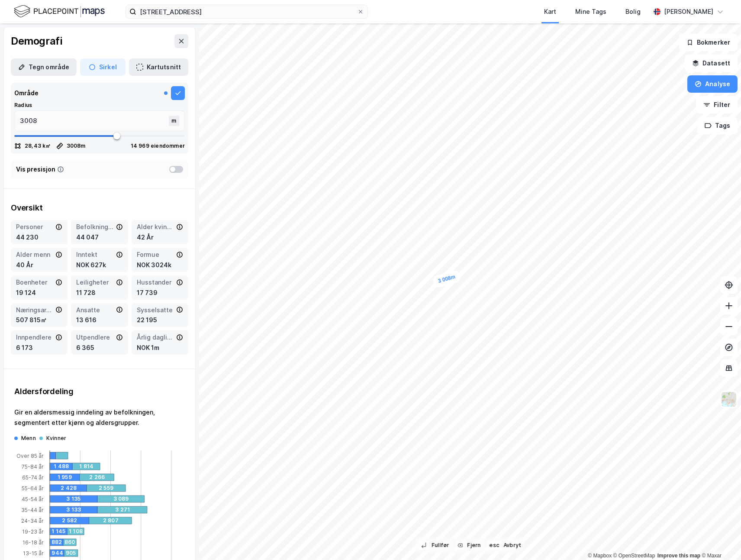  What do you see at coordinates (155, 338) in the screenshot?
I see `div: Årlig dagligvareforbruk` at bounding box center [155, 338].